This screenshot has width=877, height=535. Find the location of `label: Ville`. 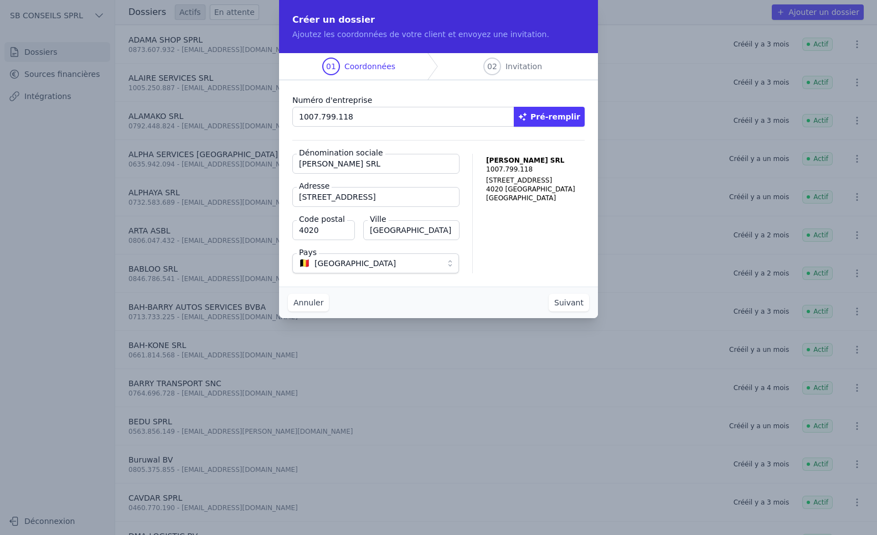

label: Ville is located at coordinates (378, 219).